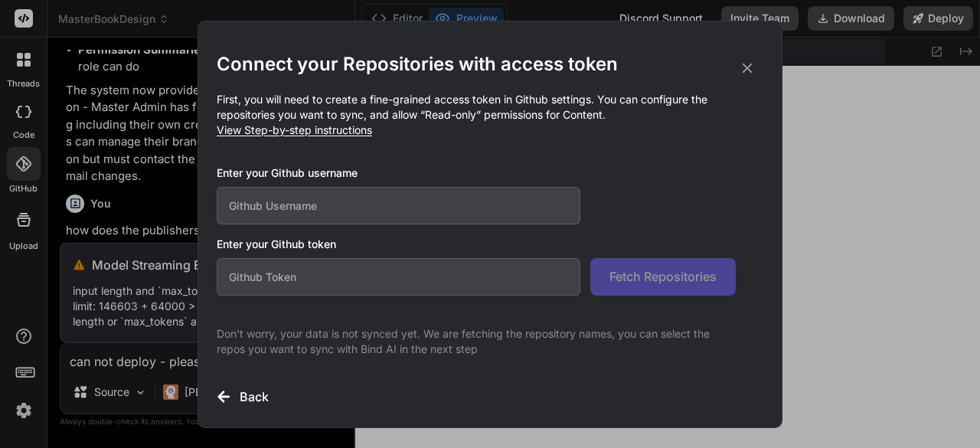 The image size is (980, 448). Describe the element at coordinates (294, 130) in the screenshot. I see `span: View Step-by-step instructions` at that location.